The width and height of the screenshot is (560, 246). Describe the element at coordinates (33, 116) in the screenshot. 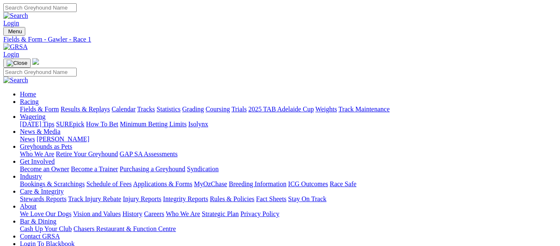

I see `a: Wagering` at that location.